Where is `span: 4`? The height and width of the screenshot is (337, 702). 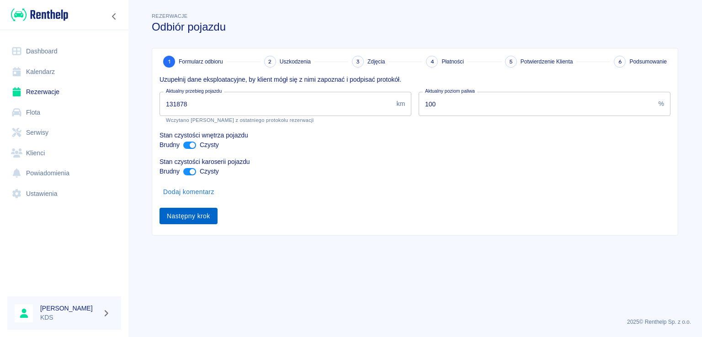 span: 4 is located at coordinates (432, 62).